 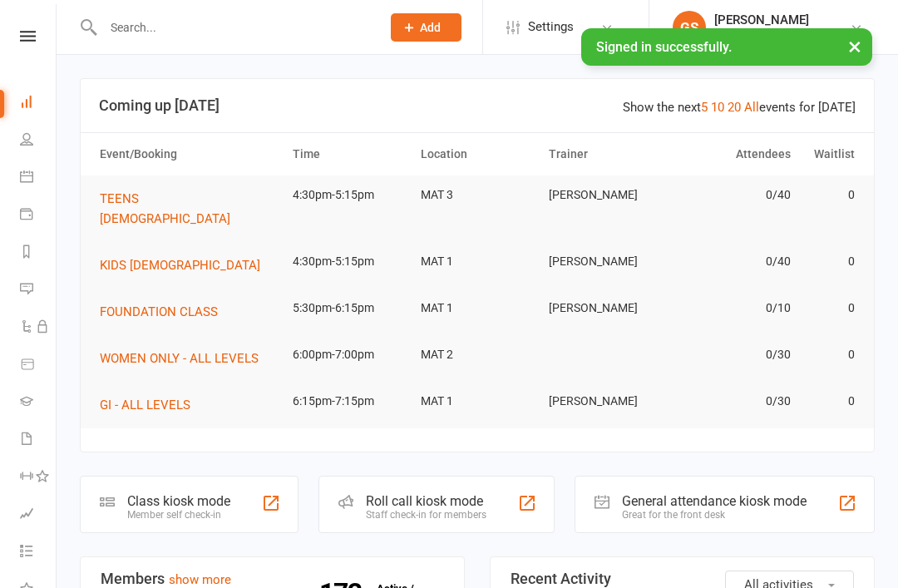 I want to click on div: Great for the front desk, so click(x=714, y=514).